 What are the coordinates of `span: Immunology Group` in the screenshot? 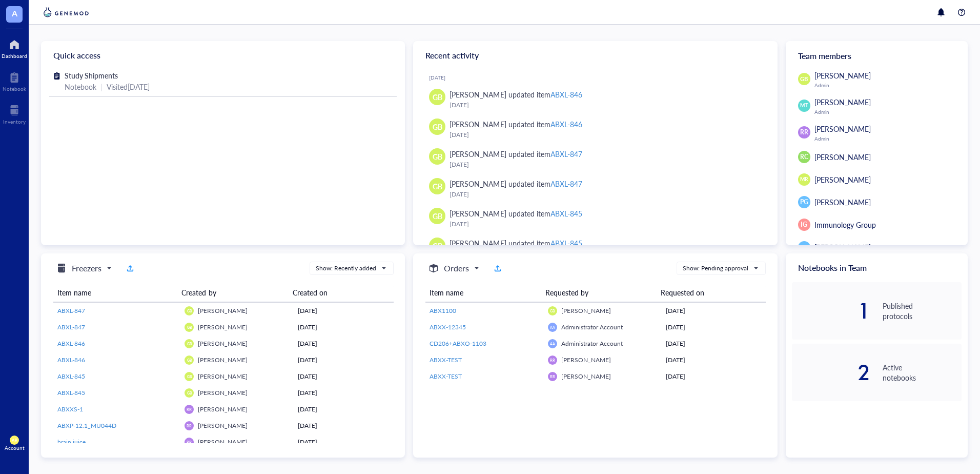 It's located at (845, 224).